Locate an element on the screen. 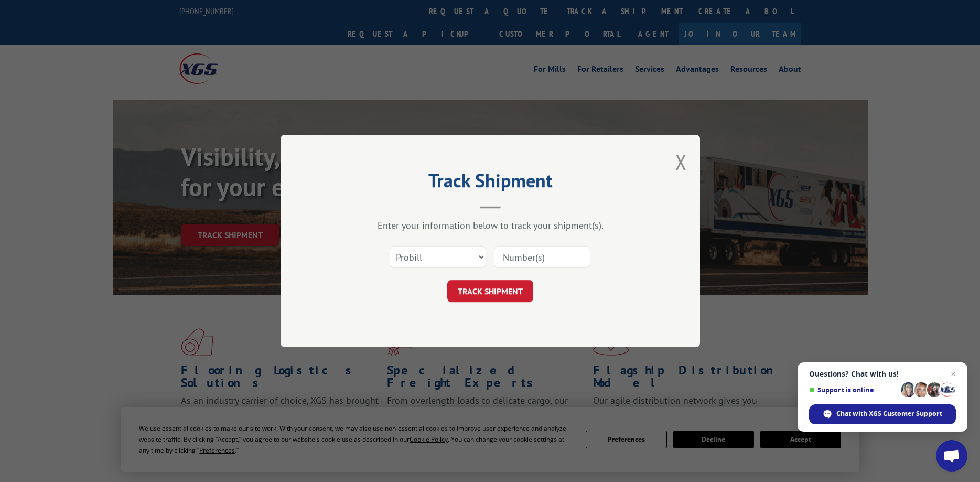 The height and width of the screenshot is (482, 980). button: TRACK SHIPMENT is located at coordinates (490, 291).